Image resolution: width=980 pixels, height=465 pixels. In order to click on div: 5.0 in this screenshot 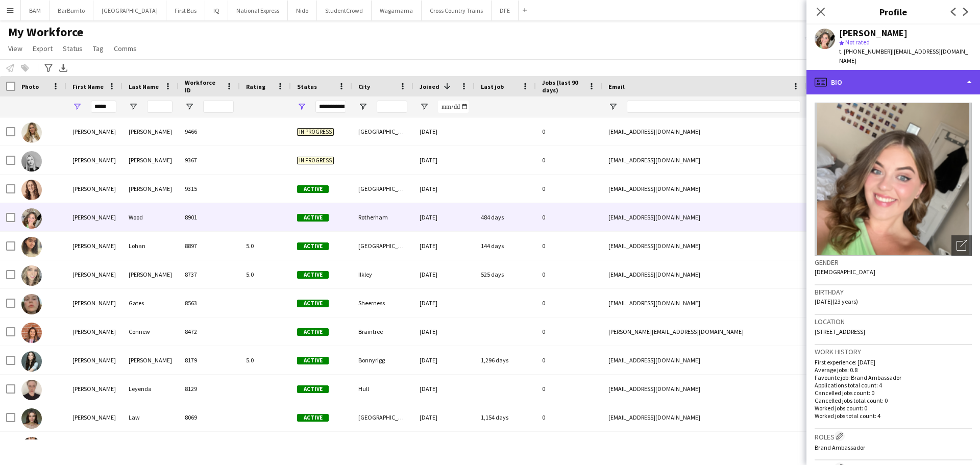, I will do `click(266, 245)`.